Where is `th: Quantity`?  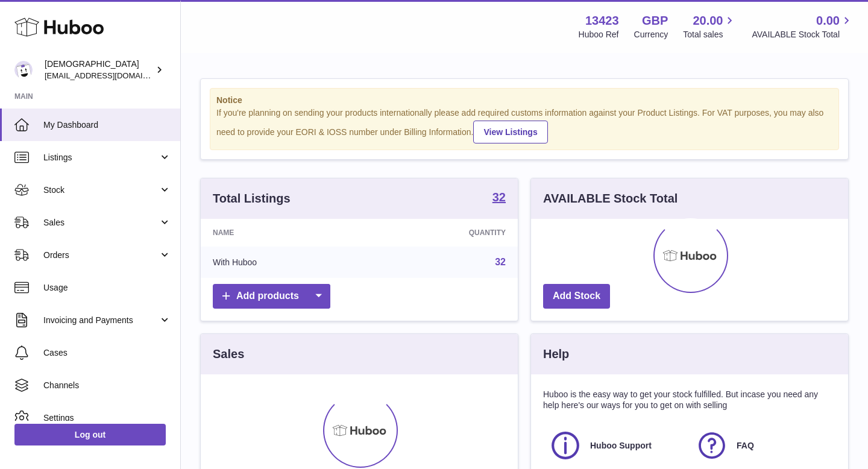 th: Quantity is located at coordinates (442, 233).